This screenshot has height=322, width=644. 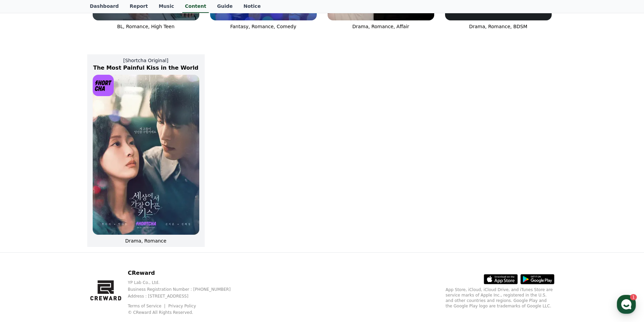 I want to click on span: 1, so click(x=70, y=217).